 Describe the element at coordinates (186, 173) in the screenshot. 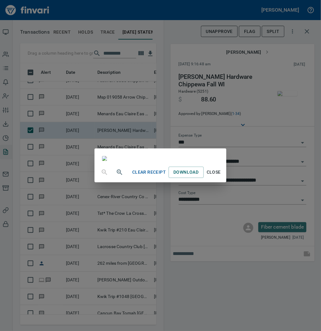

I see `span: Download` at that location.